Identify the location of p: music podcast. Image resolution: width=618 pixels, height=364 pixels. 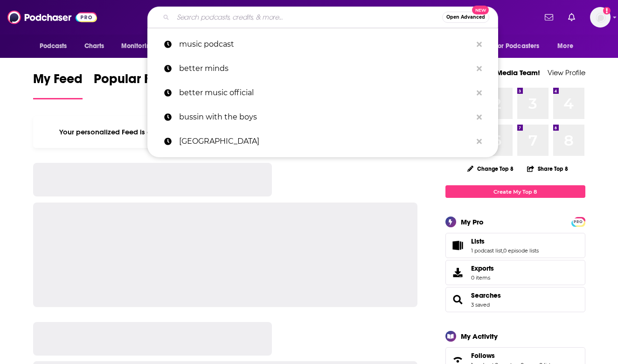
(326, 44).